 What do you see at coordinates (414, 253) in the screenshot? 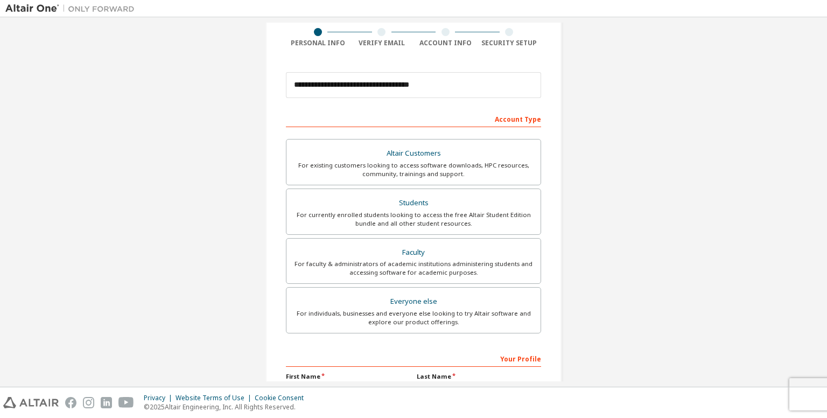
I see `div: Faculty` at bounding box center [414, 253].